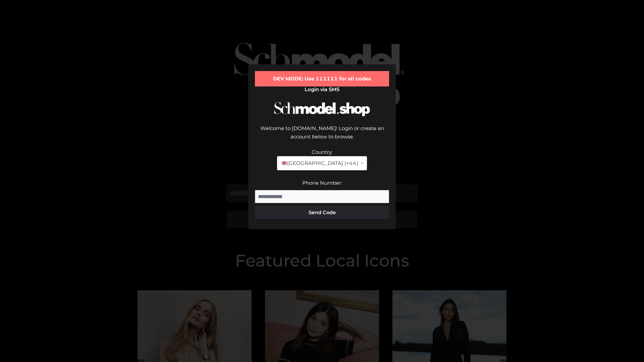 This screenshot has height=362, width=644. I want to click on label: Country:, so click(322, 152).